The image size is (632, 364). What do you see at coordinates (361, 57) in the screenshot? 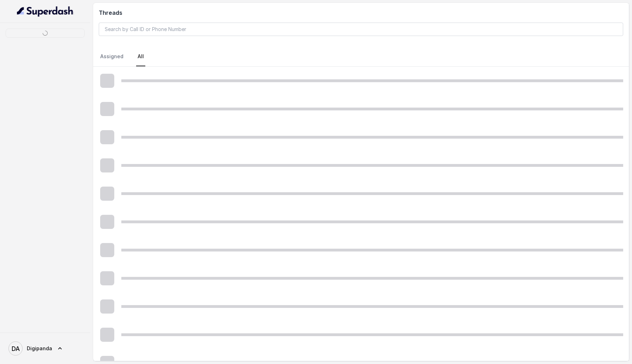
I see `nav: Tabs` at bounding box center [361, 57].